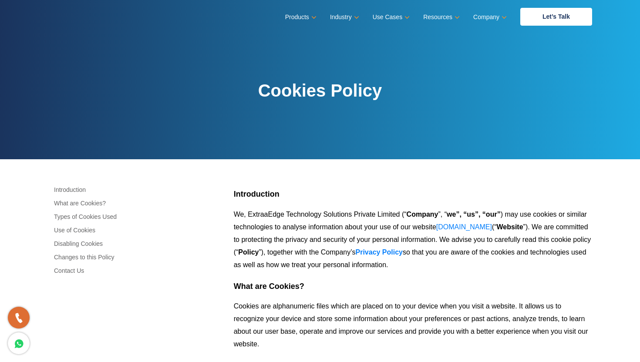 This screenshot has height=362, width=640. What do you see at coordinates (105, 203) in the screenshot?
I see `a: What are Cookies?` at bounding box center [105, 203].